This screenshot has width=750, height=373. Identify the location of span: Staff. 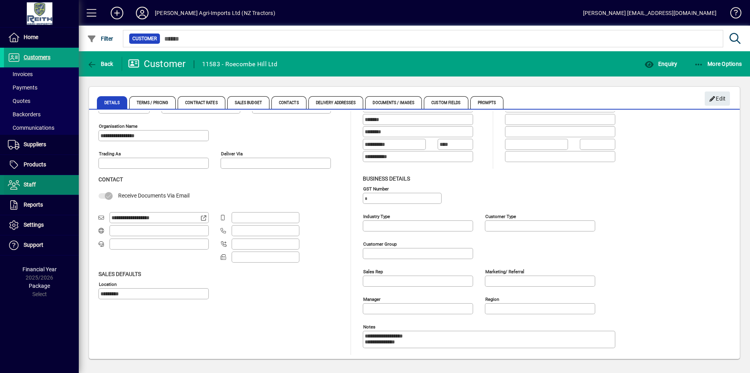
(30, 184).